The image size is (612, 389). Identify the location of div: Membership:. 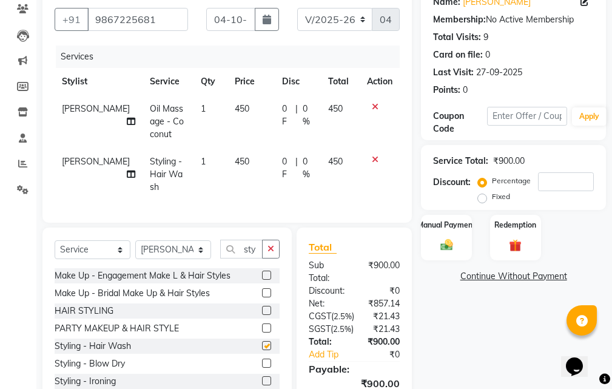
(459, 19).